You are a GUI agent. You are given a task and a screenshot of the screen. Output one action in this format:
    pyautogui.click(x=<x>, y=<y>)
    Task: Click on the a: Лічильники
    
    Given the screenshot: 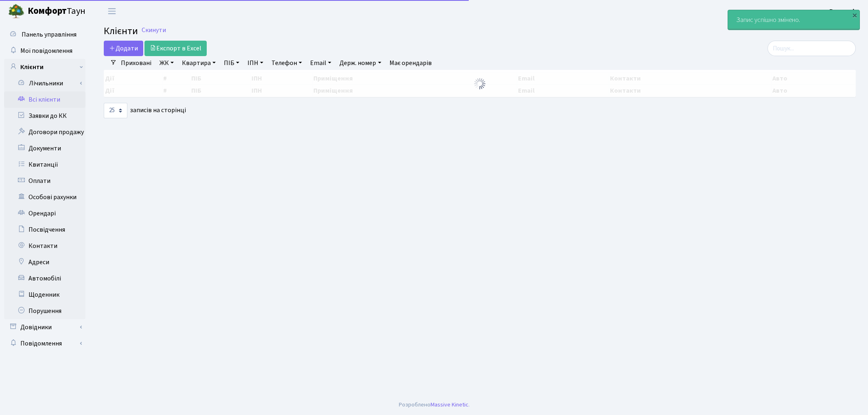 What is the action you would take?
    pyautogui.click(x=47, y=84)
    